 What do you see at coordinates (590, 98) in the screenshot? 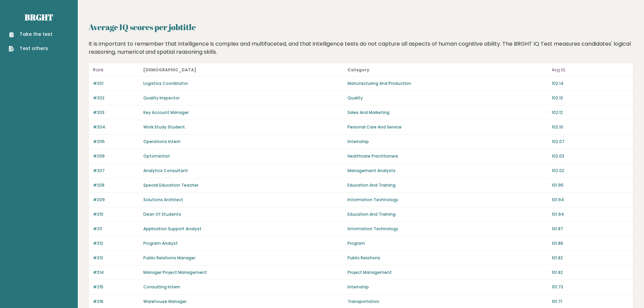
I see `p: 102.13` at bounding box center [590, 98].